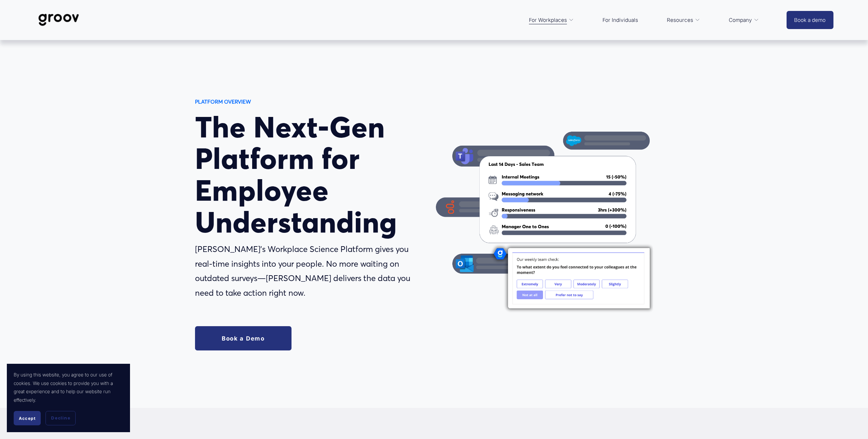 Image resolution: width=868 pixels, height=439 pixels. I want to click on span: Accept, so click(27, 418).